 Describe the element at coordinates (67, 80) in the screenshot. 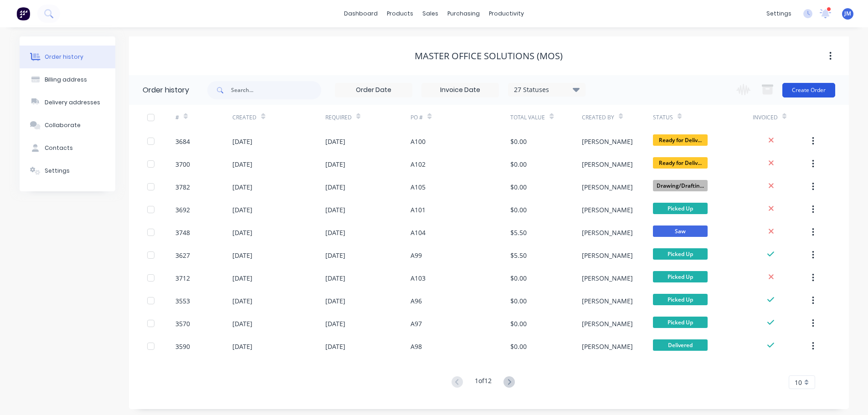

I see `button: Billing address` at that location.